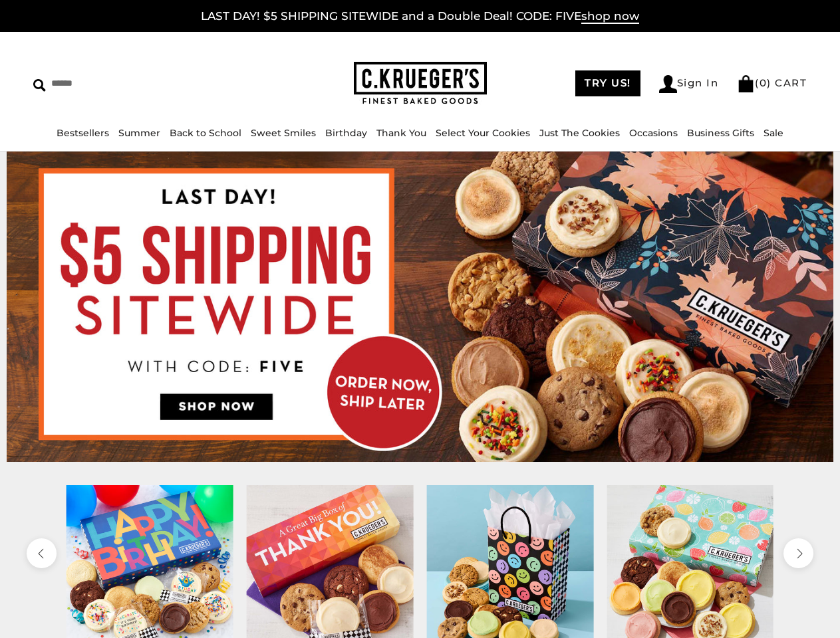 This screenshot has height=638, width=840. I want to click on a: Just The Cookies, so click(579, 133).